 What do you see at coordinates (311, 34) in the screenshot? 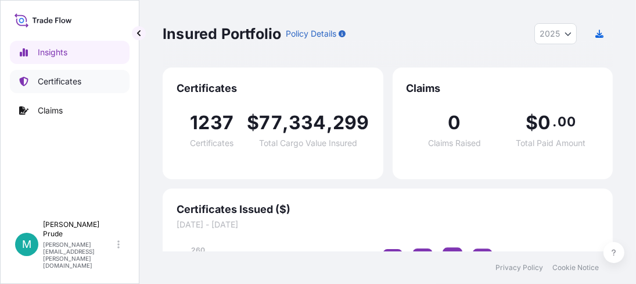
I see `p: Policy Details` at bounding box center [311, 34].